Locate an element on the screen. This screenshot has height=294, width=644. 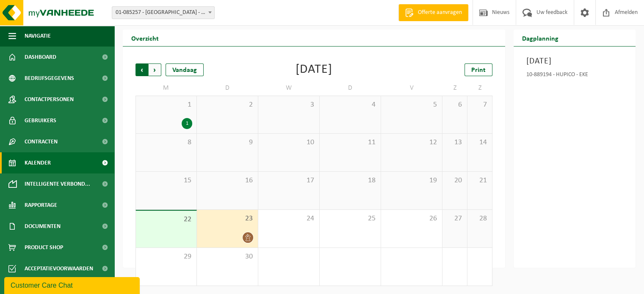
a: Offerte aanvragen is located at coordinates (433, 13).